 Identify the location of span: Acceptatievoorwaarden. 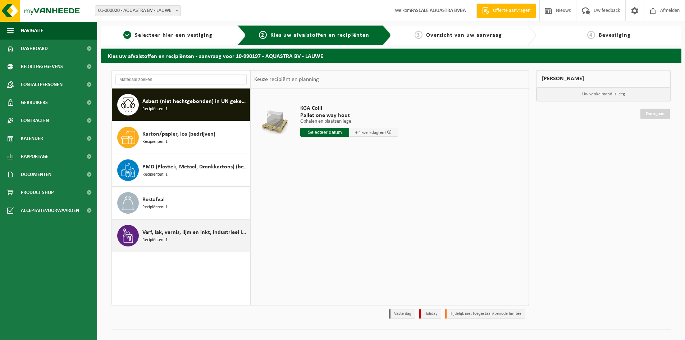
(50, 210).